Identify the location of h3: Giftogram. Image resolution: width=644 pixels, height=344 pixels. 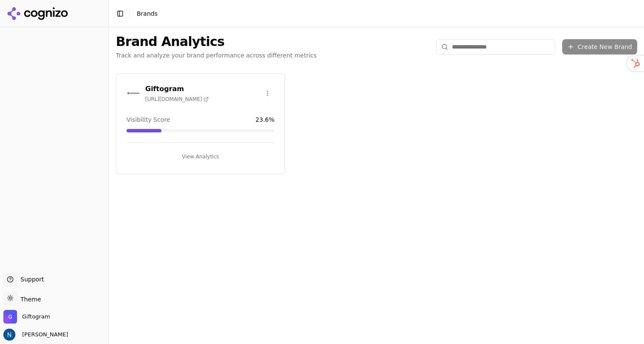
(177, 89).